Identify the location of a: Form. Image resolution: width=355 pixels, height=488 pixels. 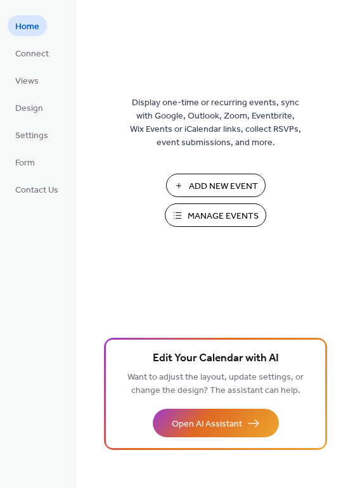
(25, 162).